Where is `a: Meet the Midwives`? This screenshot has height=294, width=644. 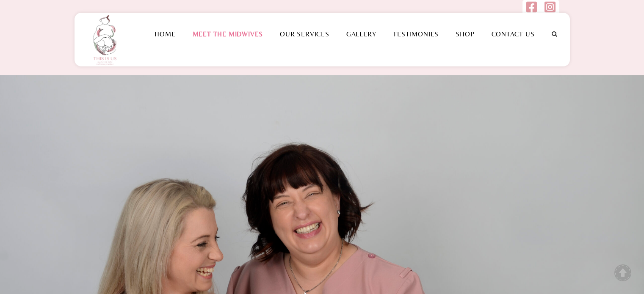 a: Meet the Midwives is located at coordinates (228, 34).